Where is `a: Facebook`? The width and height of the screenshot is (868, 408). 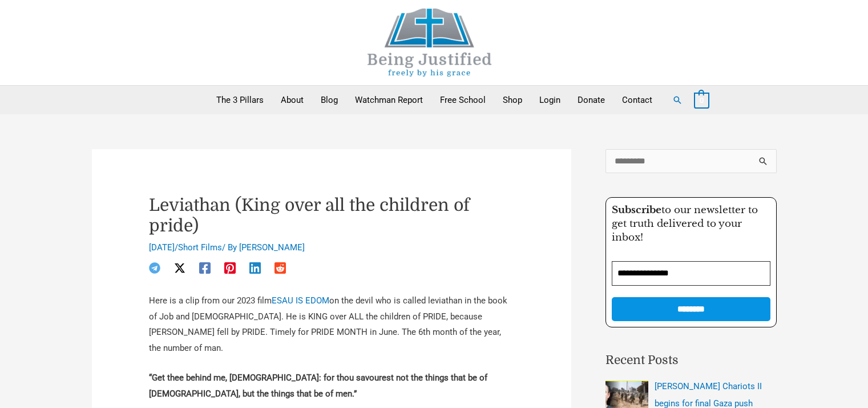 a: Facebook is located at coordinates (205, 268).